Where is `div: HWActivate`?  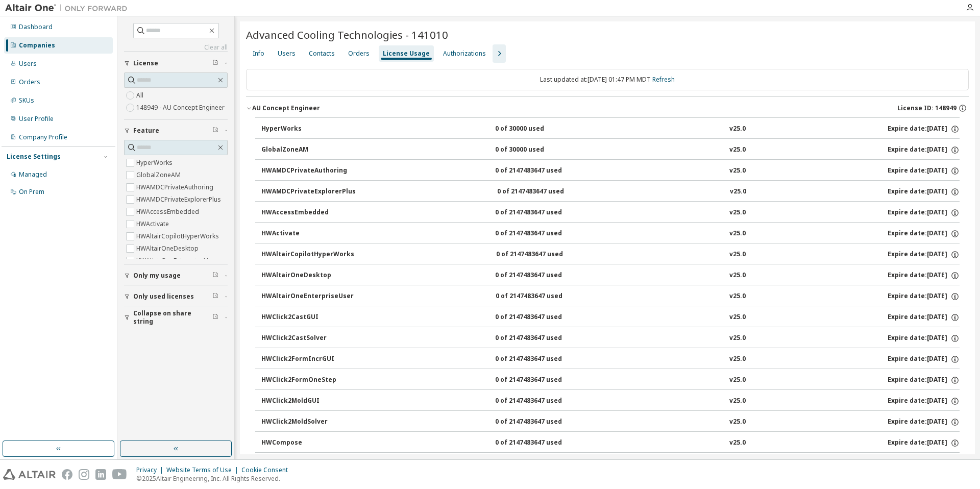
div: HWActivate is located at coordinates (307, 234).